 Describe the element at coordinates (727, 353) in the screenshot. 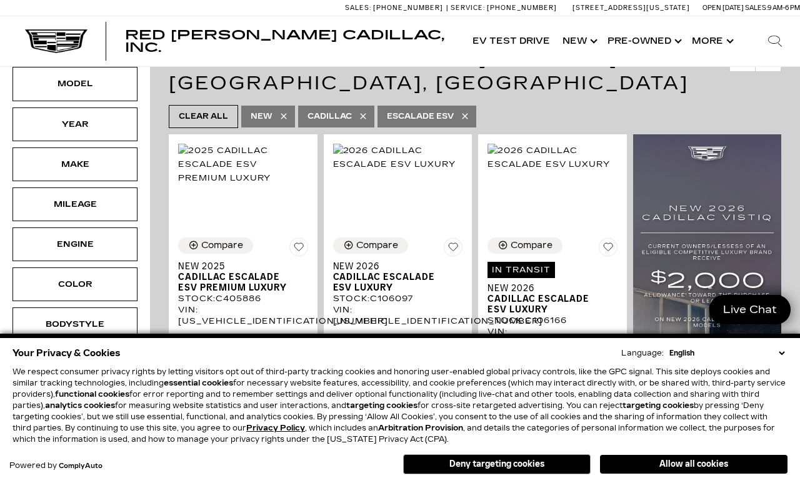

I see `select: Language Select` at that location.